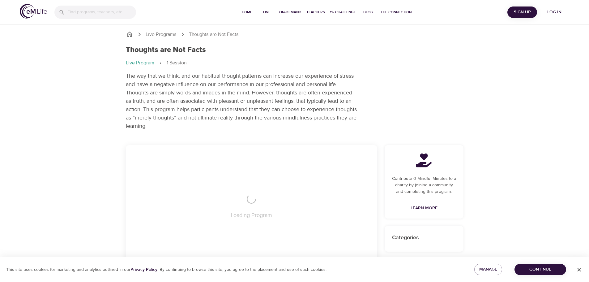  I want to click on span: 1% Challenge, so click(343, 12).